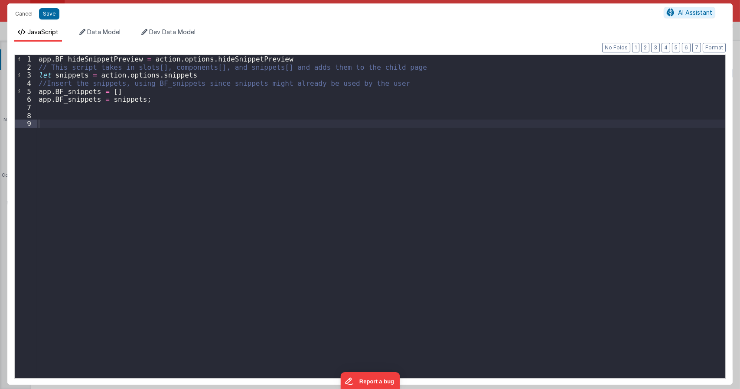  Describe the element at coordinates (26, 107) in the screenshot. I see `div: 7` at that location.